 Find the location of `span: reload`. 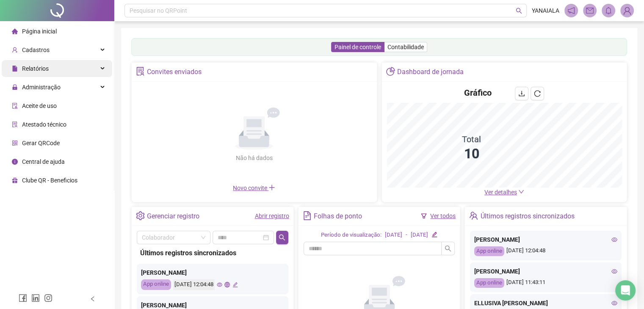

span: reload is located at coordinates (537, 94).